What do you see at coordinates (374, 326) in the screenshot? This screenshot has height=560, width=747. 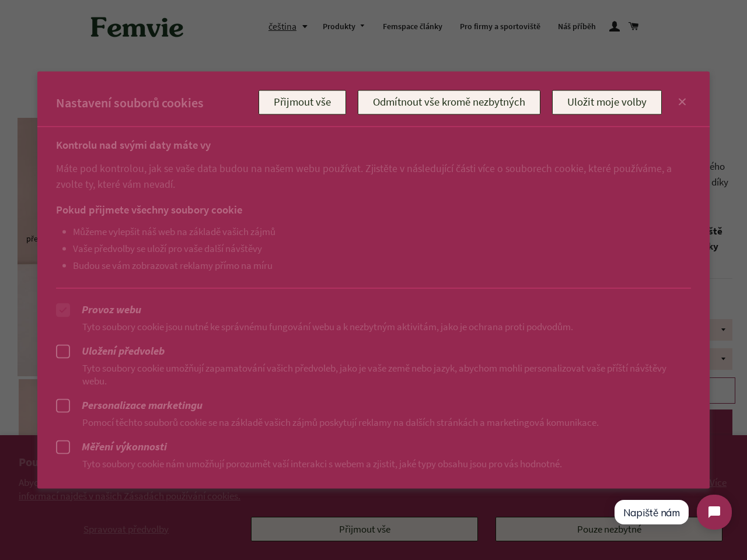 I see `p: Tyto soubory cookie jsou nutné ke správnému fungování webu a k nezbytným aktivitám, jako je ochra...` at bounding box center [374, 326].